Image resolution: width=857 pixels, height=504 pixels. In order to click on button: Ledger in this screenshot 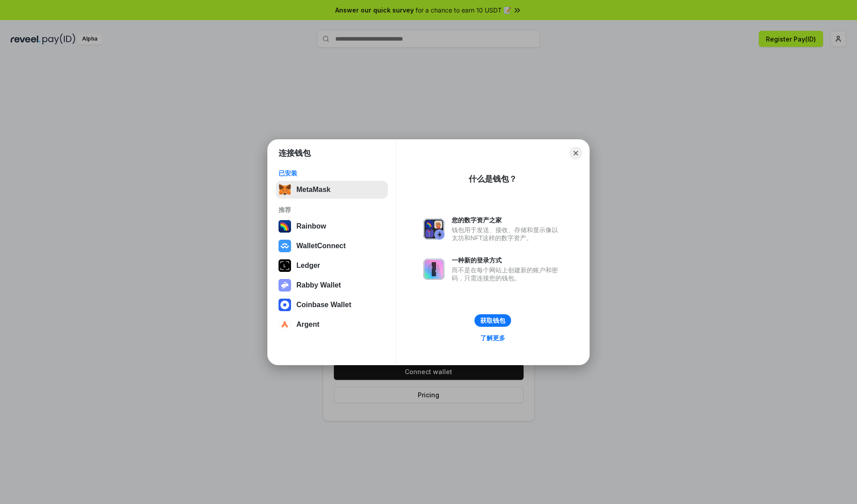, I will do `click(332, 265)`.